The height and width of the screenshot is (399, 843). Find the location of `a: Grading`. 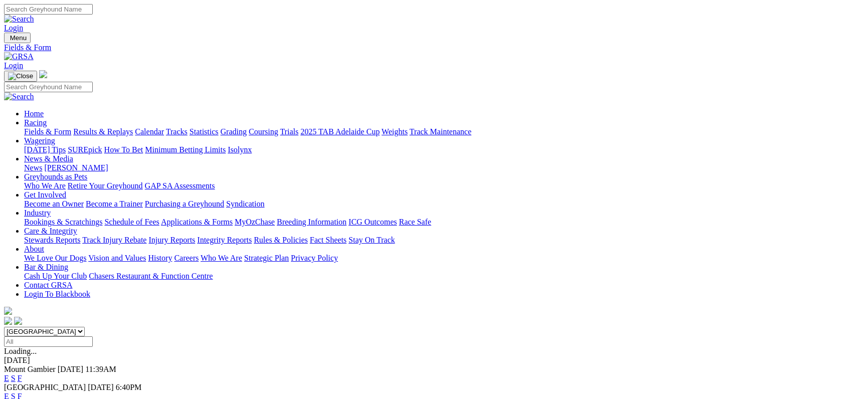

a: Grading is located at coordinates (234, 131).